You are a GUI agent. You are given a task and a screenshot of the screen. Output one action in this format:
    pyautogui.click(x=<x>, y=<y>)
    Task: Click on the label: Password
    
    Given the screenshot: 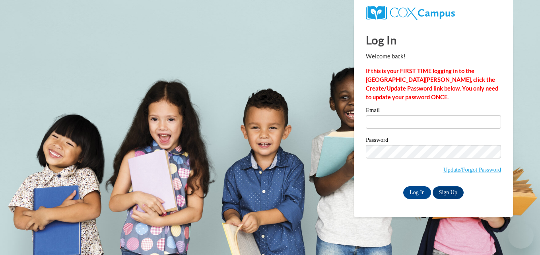 What is the action you would take?
    pyautogui.click(x=433, y=141)
    